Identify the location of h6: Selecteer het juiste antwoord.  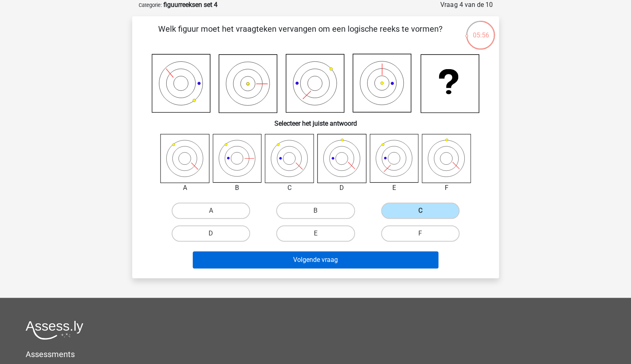
(316, 120).